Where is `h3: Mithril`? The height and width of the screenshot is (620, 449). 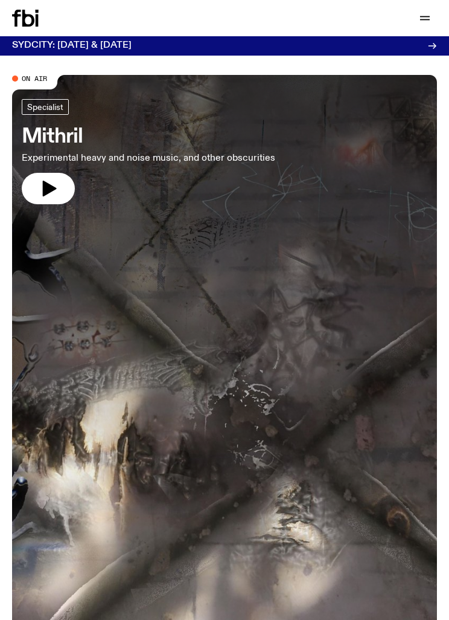 h3: Mithril is located at coordinates (149, 137).